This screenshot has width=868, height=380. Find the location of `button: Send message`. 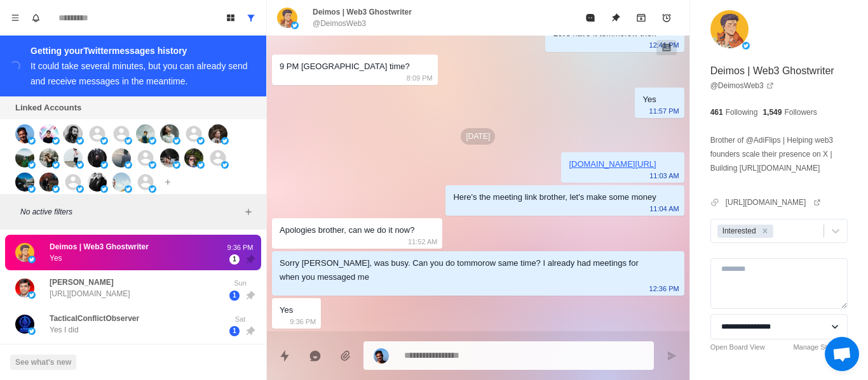

button: Send message is located at coordinates (672, 356).